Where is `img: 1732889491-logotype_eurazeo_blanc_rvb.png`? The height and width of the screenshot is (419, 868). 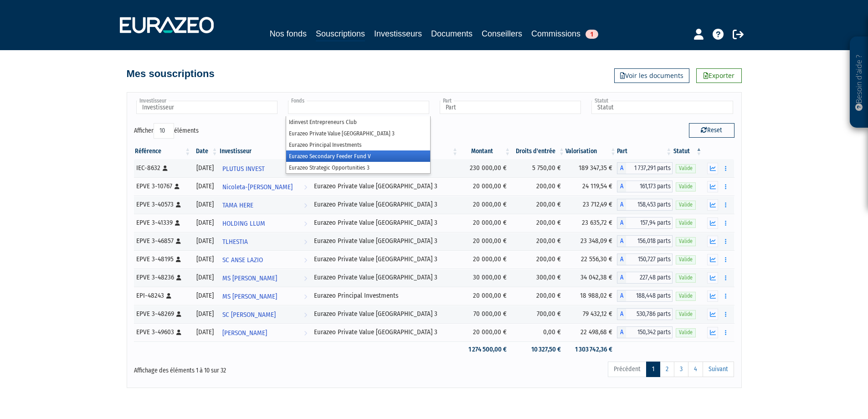
img: 1732889491-logotype_eurazeo_blanc_rvb.png is located at coordinates (167, 25).